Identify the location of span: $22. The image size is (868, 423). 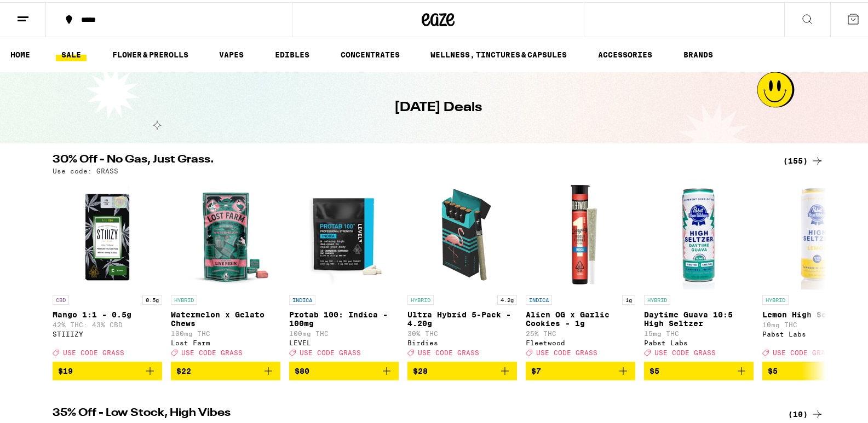
(184, 368).